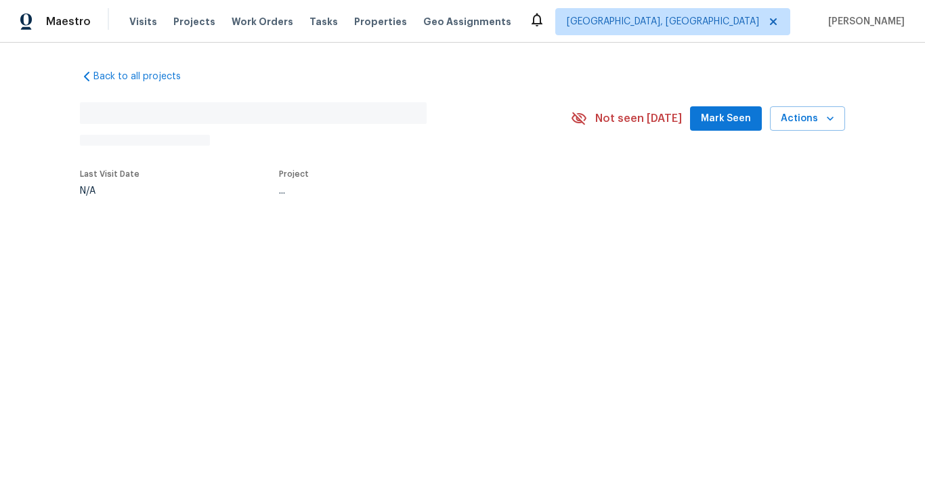 The height and width of the screenshot is (489, 925). What do you see at coordinates (145, 77) in the screenshot?
I see `a: Back to all projects` at bounding box center [145, 77].